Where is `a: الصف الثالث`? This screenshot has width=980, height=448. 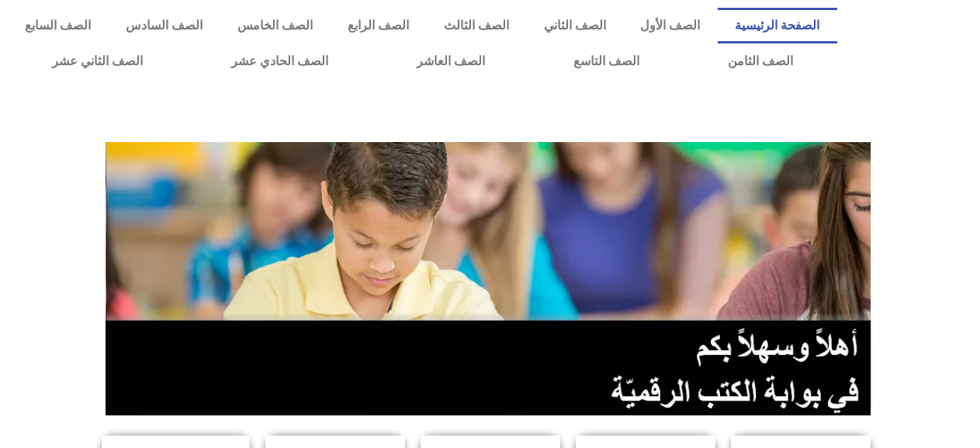
a: الصف الثالث is located at coordinates (476, 26).